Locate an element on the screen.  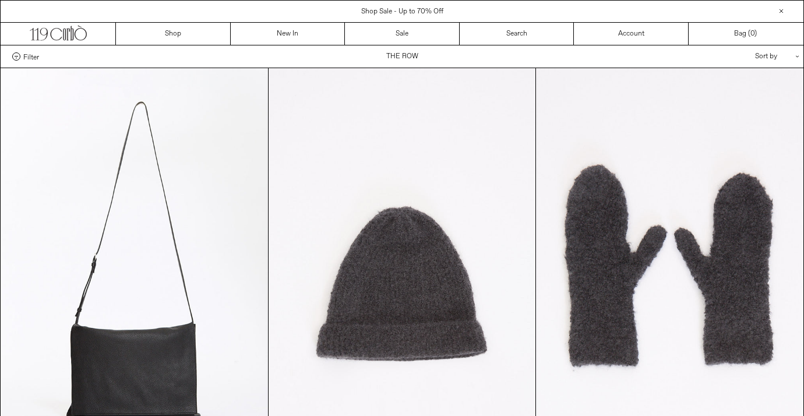
a: Account is located at coordinates (631, 34).